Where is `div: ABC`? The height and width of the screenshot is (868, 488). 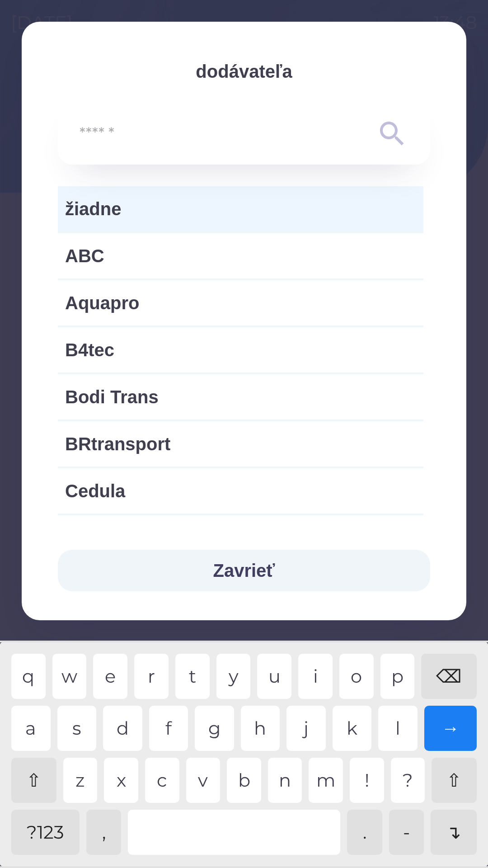
div: ABC is located at coordinates (240, 256).